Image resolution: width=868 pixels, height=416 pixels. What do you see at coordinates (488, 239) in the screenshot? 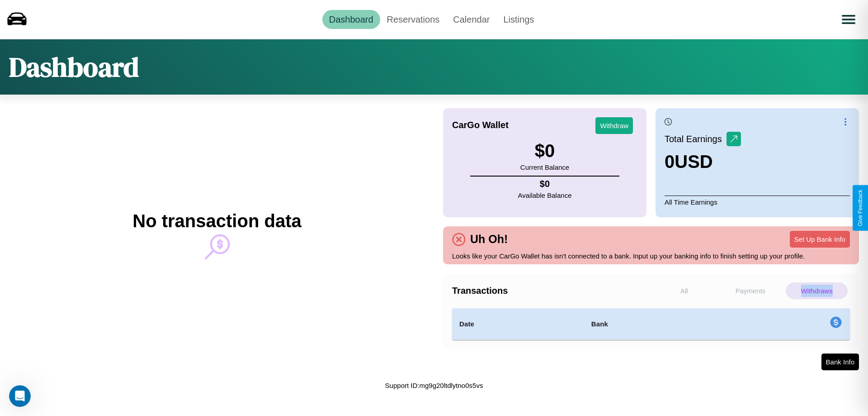
I see `h4: Uh Oh!` at bounding box center [488, 239].